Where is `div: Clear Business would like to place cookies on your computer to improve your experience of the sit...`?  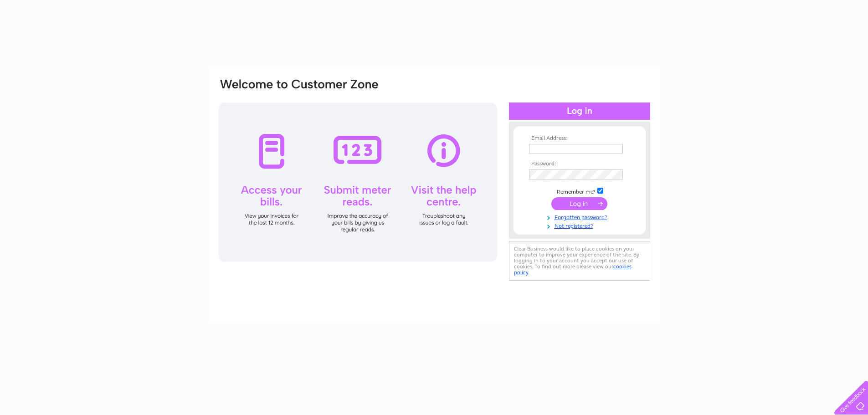
div: Clear Business would like to place cookies on your computer to improve your experience of the sit... is located at coordinates (579, 261).